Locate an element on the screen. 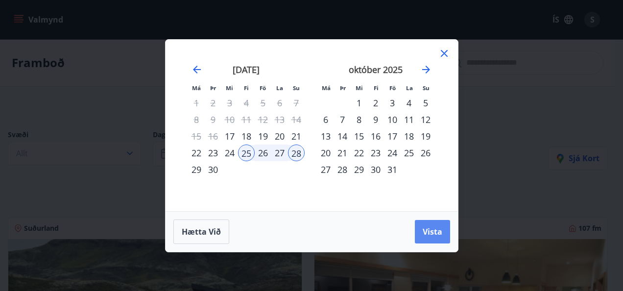 This screenshot has height=291, width=623. td: Choose fimmtudagur, 2. október 2025 as your check-in date. It’s available. is located at coordinates (376, 103).